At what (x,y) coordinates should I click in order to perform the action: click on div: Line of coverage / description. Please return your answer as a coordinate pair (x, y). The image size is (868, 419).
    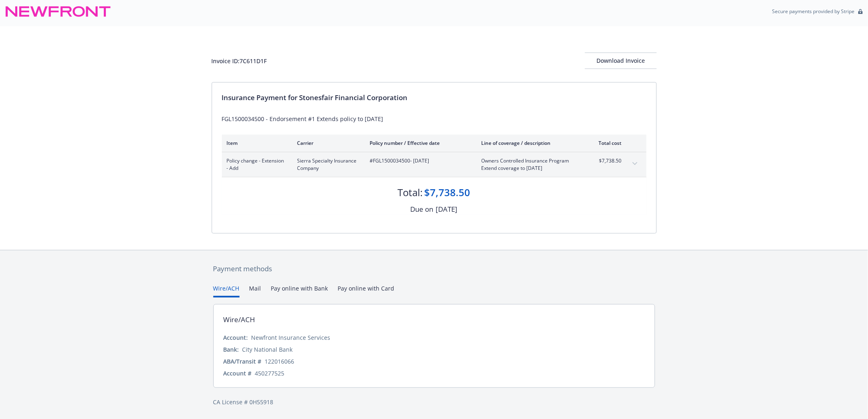
    Looking at the image, I should click on (529, 143).